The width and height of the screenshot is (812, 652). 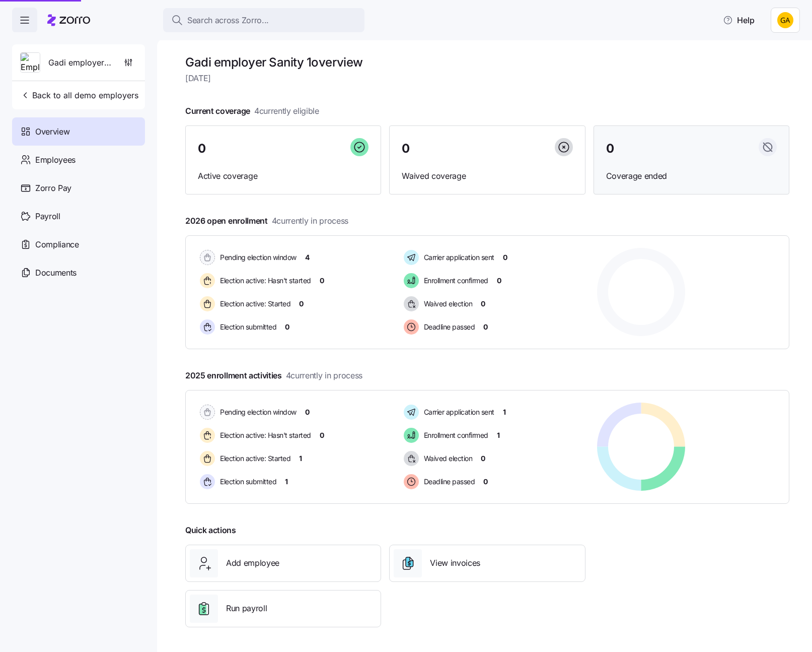 What do you see at coordinates (456, 563) in the screenshot?
I see `span: View invoices` at bounding box center [456, 563].